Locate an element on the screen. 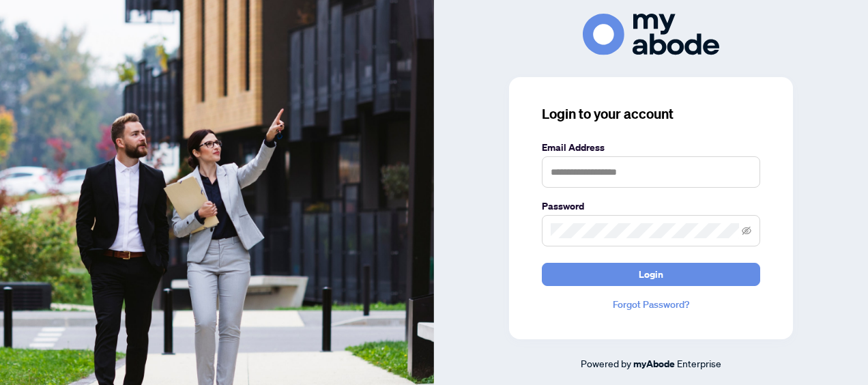 The image size is (868, 385). h3: Login to your account is located at coordinates (651, 114).